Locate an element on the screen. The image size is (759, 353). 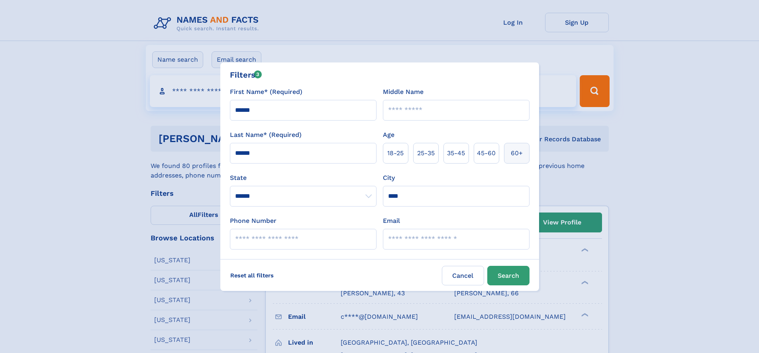
label: City is located at coordinates (389, 178).